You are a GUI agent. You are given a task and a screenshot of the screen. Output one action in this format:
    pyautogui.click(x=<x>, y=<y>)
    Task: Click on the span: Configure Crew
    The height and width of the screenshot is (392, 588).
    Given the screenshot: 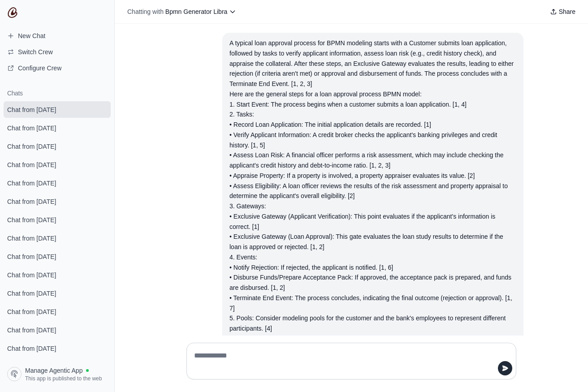 What is the action you would take?
    pyautogui.click(x=39, y=68)
    